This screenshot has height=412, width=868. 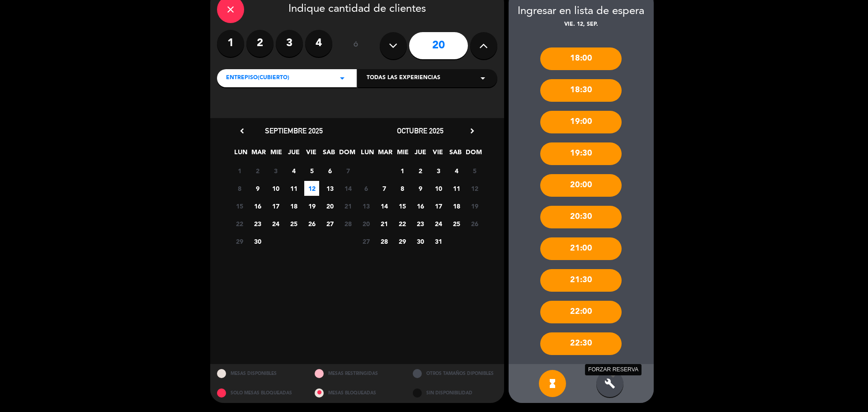 What do you see at coordinates (357, 393) in the screenshot?
I see `div: MESAS BLOQUEADAS` at bounding box center [357, 393].